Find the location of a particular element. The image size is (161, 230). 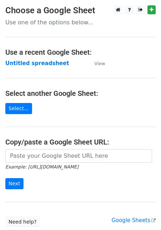

h3: Choose a Google Sheet is located at coordinates (81, 10).